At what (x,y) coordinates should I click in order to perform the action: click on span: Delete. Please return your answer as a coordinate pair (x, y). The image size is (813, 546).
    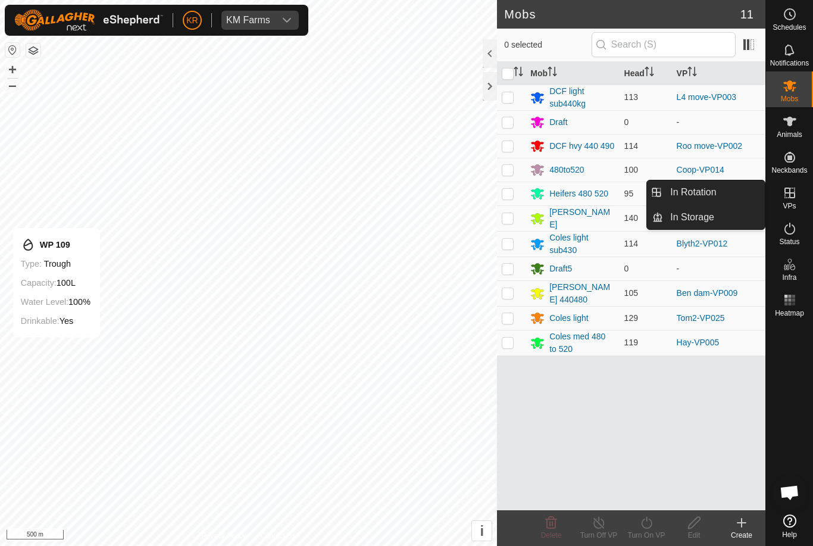
    Looking at the image, I should click on (551, 535).